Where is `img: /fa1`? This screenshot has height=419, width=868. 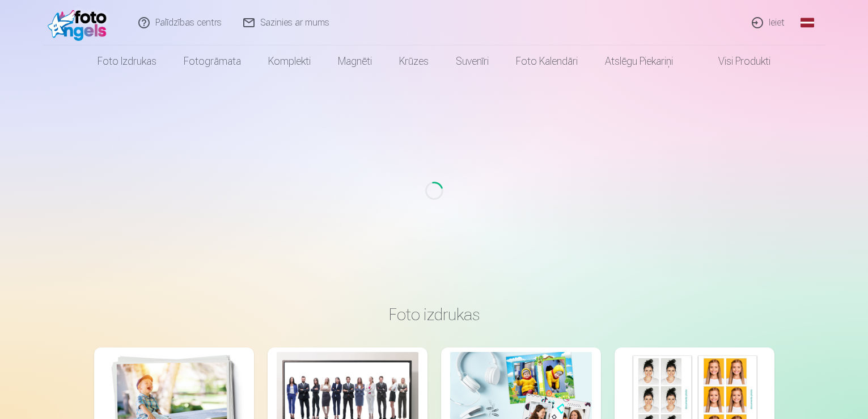
img: /fa1 is located at coordinates (80, 23).